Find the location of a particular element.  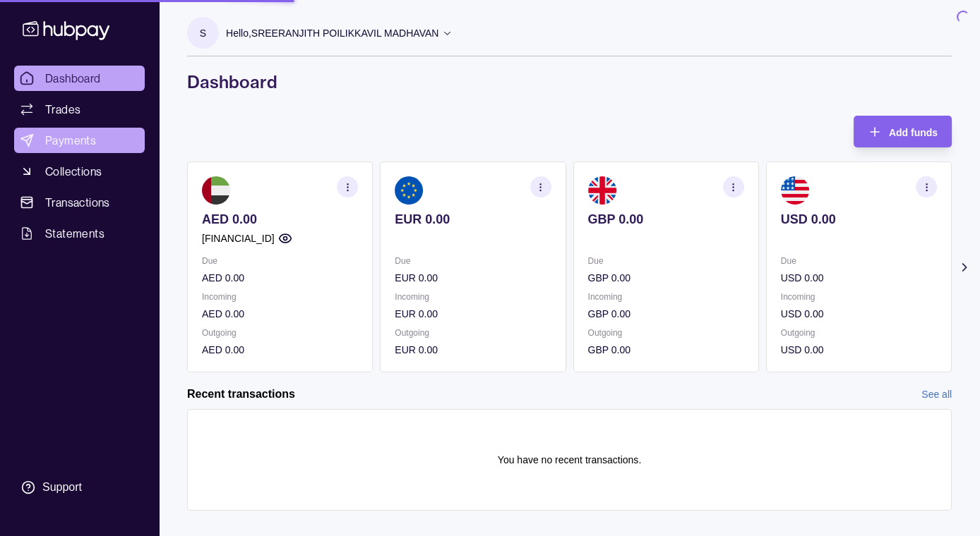

span: Transactions is located at coordinates (78, 203).